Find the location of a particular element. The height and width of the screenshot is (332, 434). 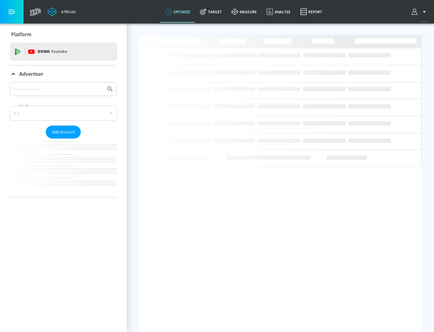

p: DV360: is located at coordinates (52, 52).